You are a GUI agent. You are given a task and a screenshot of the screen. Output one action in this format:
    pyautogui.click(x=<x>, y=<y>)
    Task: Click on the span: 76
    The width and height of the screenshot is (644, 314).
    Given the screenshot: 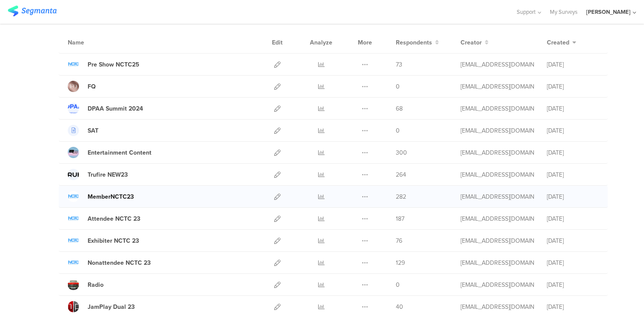 What is the action you would take?
    pyautogui.click(x=399, y=240)
    